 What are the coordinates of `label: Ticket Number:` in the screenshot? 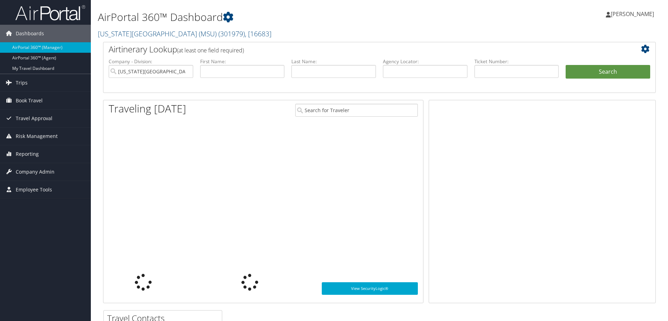 It's located at (517, 61).